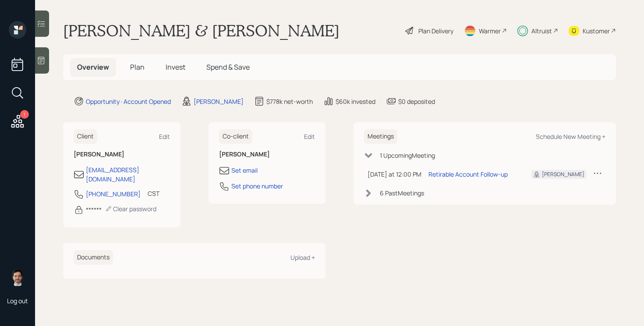 The height and width of the screenshot is (326, 644). What do you see at coordinates (596, 31) in the screenshot?
I see `div: Kustomer` at bounding box center [596, 31].